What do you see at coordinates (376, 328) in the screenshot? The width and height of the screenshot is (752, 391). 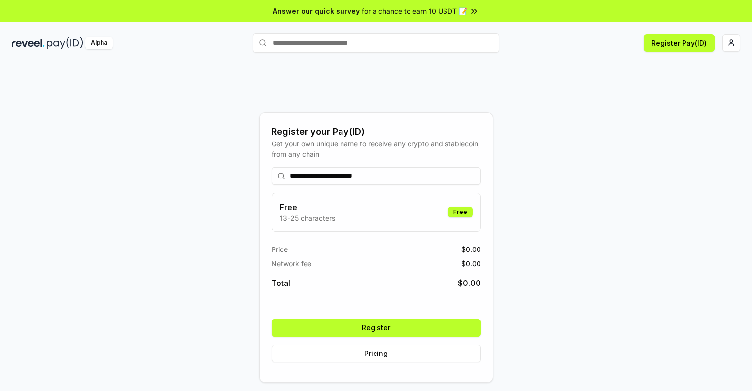 I see `button: Register` at bounding box center [376, 328].